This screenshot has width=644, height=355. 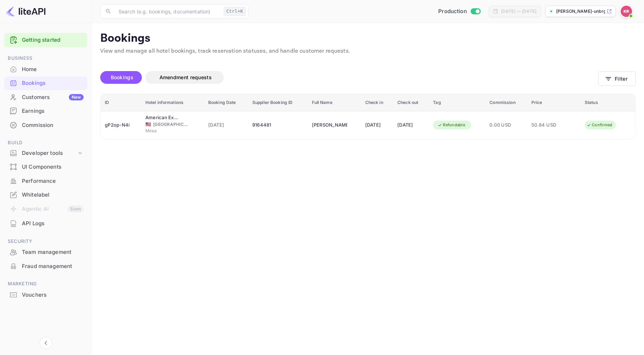 What do you see at coordinates (549, 125) in the screenshot?
I see `span: 50.84 USD` at bounding box center [549, 125].